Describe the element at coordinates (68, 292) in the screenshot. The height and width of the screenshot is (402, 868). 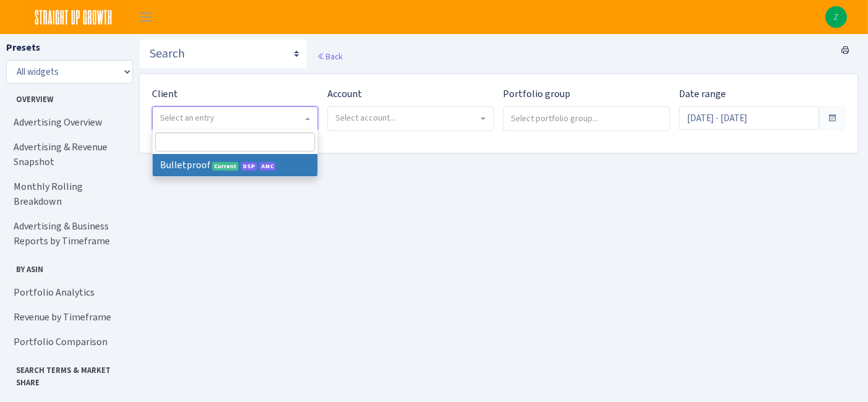
I see `a: Portfolio Analytics` at that location.